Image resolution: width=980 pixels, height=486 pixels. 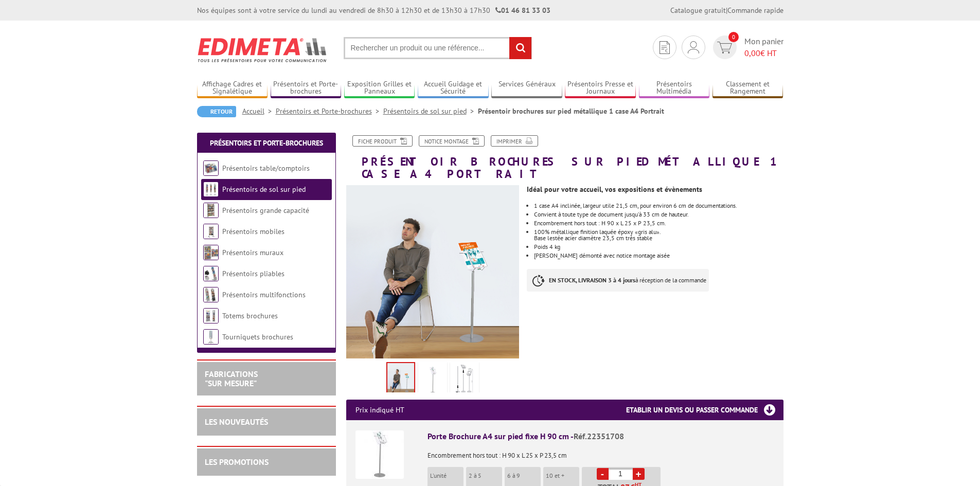 I want to click on a: Affichage Cadres et Signalétique, so click(x=233, y=88).